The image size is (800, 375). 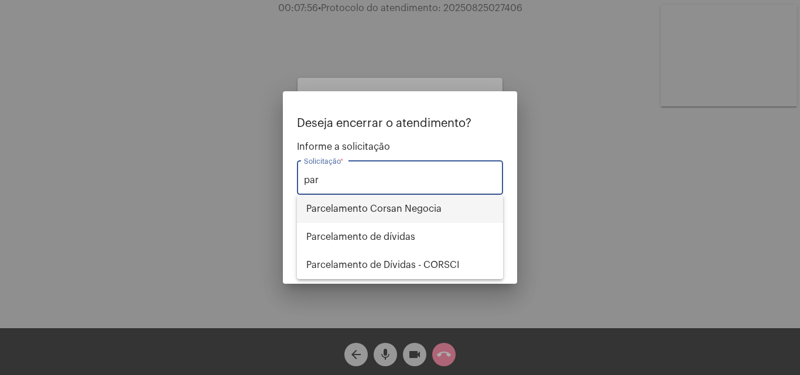 What do you see at coordinates (400, 147) in the screenshot?
I see `span: Informe a solicitação` at bounding box center [400, 147].